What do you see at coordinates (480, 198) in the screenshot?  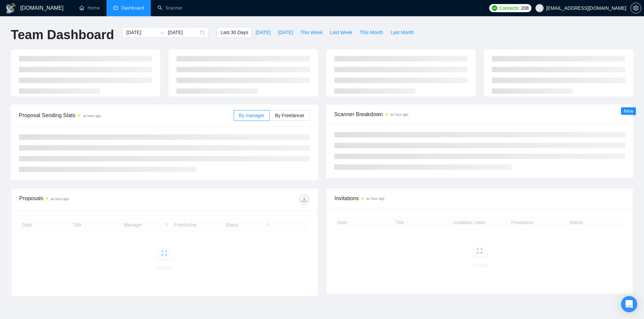 I see `span: Invitations` at bounding box center [480, 198].